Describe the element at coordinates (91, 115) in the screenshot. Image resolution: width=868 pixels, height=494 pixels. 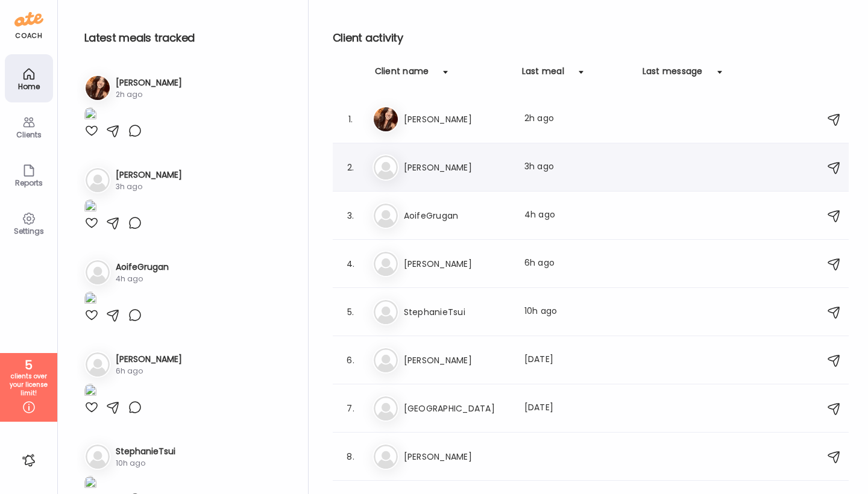
I see `img: images%2FGbcsvpBRDJSi2VQOVtUObDhe82q1%2F1noAlr0QhhVTDSrVz58n%2FvUroGQ2O5X57RTSs5Pm5_1080` at that location.